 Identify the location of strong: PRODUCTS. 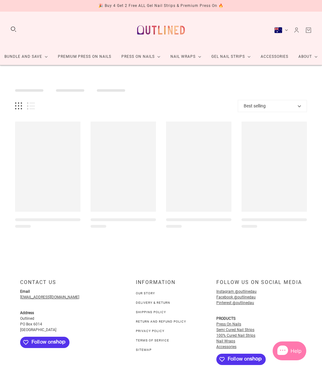
(225, 318).